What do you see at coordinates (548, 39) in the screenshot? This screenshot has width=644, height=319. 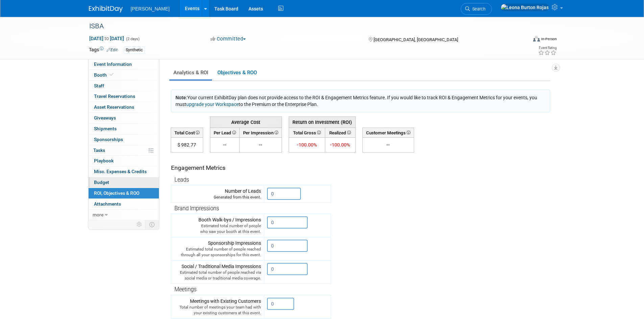 I see `div: In-Person` at bounding box center [548, 39].